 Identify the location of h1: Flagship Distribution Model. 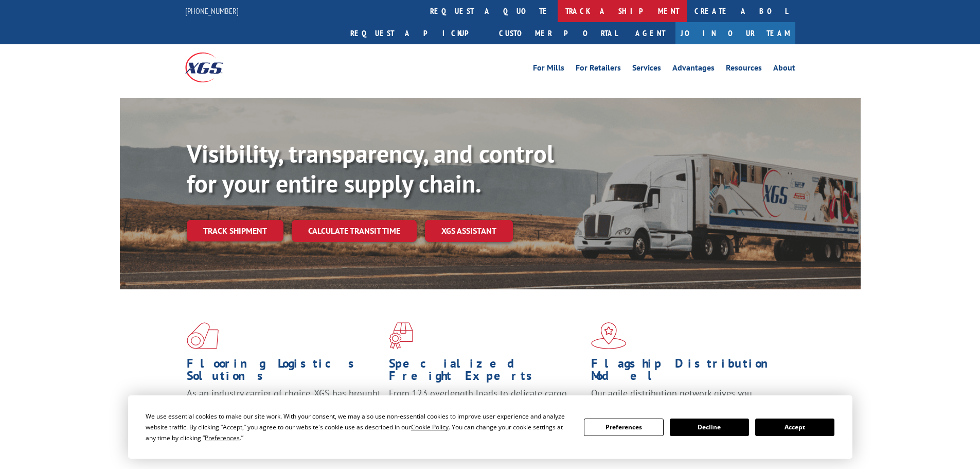
(688, 372).